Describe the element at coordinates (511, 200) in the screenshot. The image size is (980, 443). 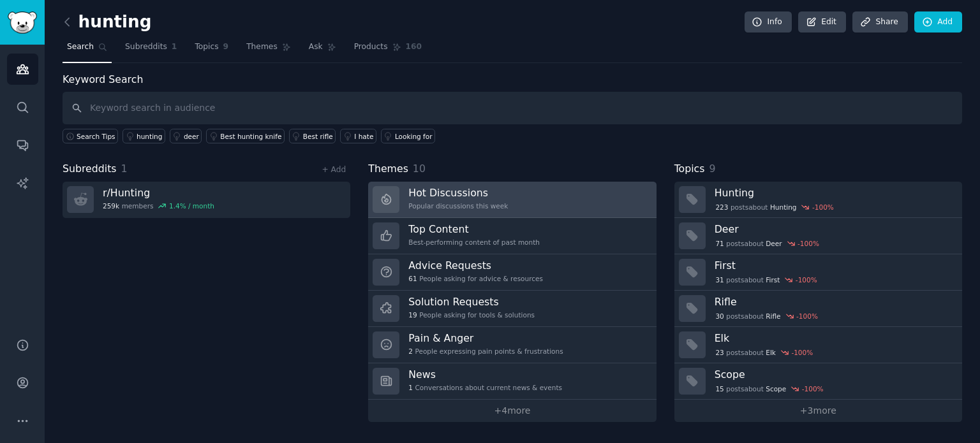
I see `a: Hot DiscussionsPopular discussions this week` at that location.